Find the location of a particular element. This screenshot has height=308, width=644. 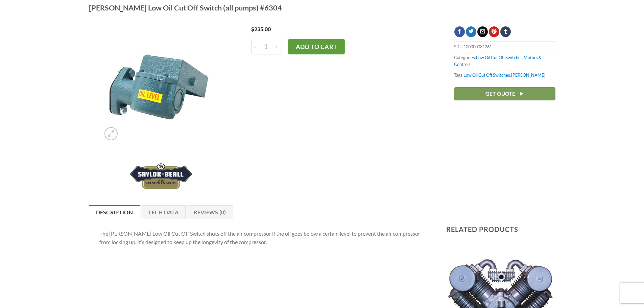

span: Get Quote is located at coordinates (500, 93).